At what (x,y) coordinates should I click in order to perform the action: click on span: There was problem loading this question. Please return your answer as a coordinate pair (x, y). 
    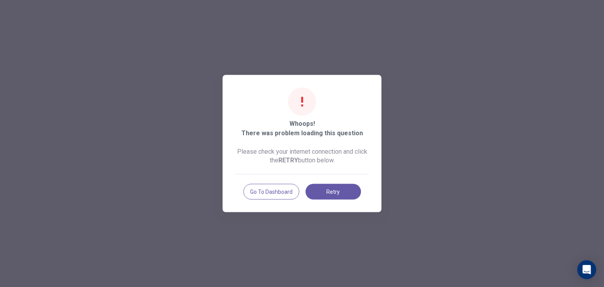
    Looking at the image, I should click on (302, 133).